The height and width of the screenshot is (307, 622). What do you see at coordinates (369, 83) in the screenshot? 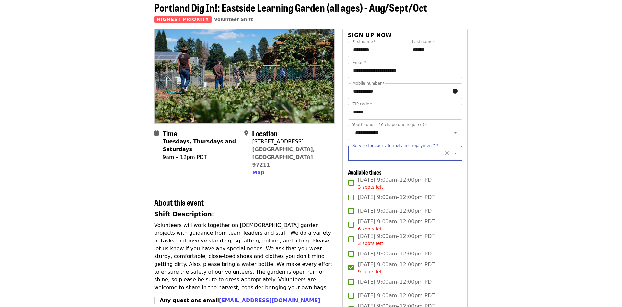
I see `label: Mobile number` at bounding box center [369, 83].